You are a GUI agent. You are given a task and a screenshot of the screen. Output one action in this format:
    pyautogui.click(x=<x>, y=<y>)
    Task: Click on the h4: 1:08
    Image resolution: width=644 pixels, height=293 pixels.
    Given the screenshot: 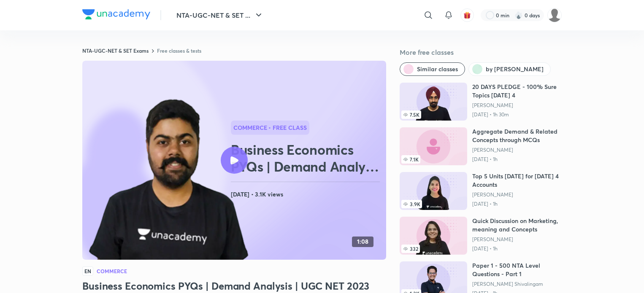 What is the action you would take?
    pyautogui.click(x=363, y=242)
    